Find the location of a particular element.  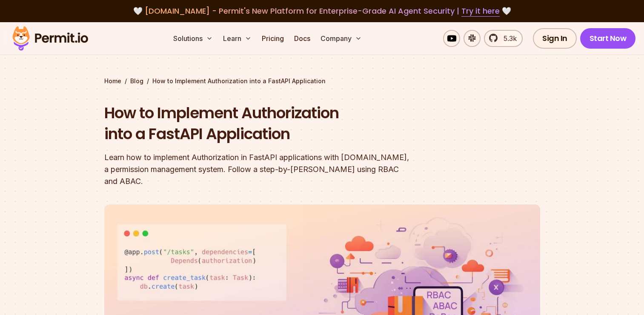

a: Try it here is located at coordinates (481, 11).